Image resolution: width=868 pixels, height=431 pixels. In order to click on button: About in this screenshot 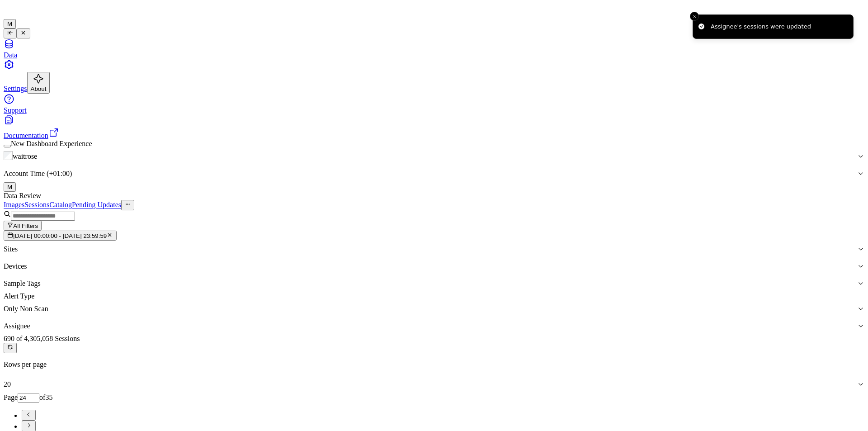, I will do `click(38, 83)`.